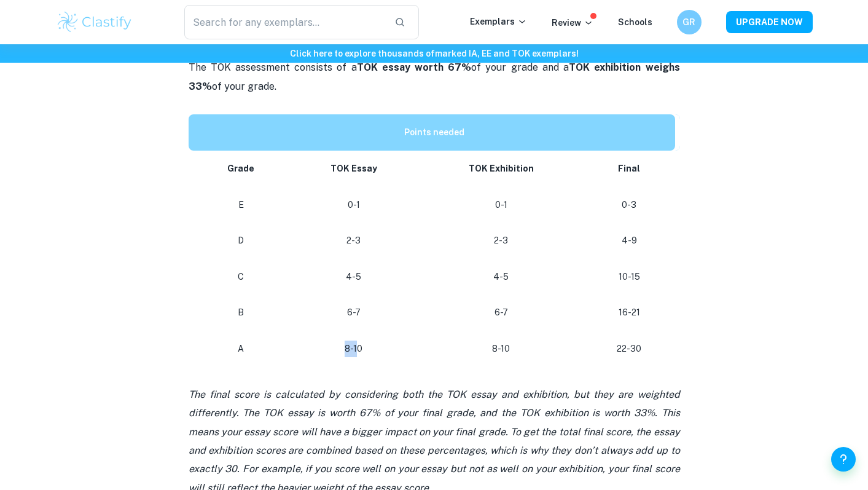 The width and height of the screenshot is (868, 490). What do you see at coordinates (241, 277) in the screenshot?
I see `p: C` at bounding box center [241, 277].